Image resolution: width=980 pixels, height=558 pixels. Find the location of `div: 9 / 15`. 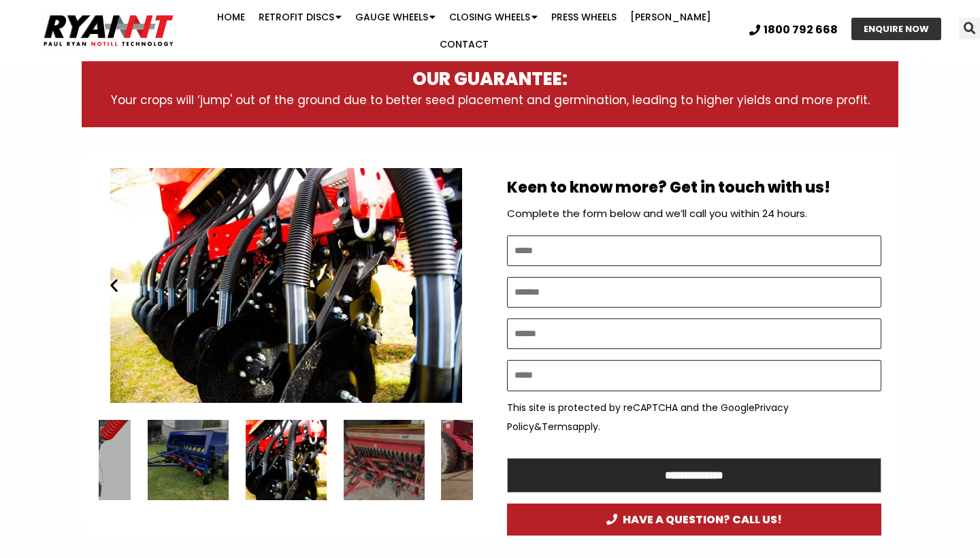

div: 9 / 15 is located at coordinates (481, 459).